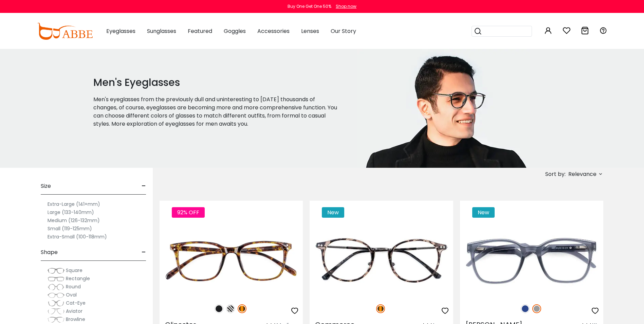 The width and height of the screenshot is (644, 324). I want to click on span: Shape, so click(49, 252).